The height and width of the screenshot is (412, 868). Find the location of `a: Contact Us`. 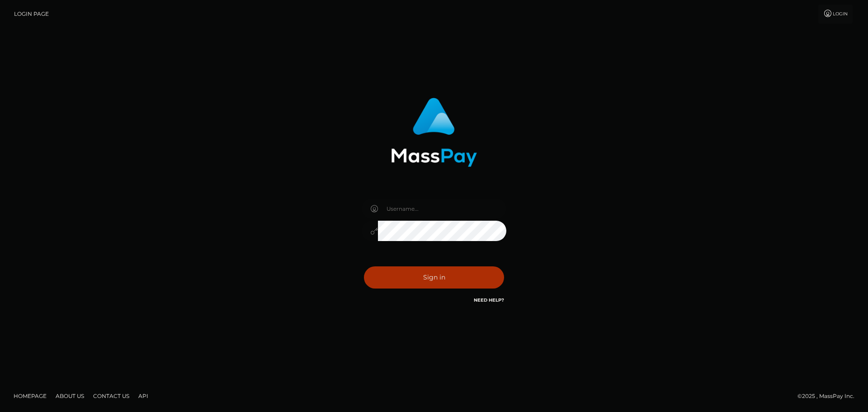

a: Contact Us is located at coordinates (111, 396).